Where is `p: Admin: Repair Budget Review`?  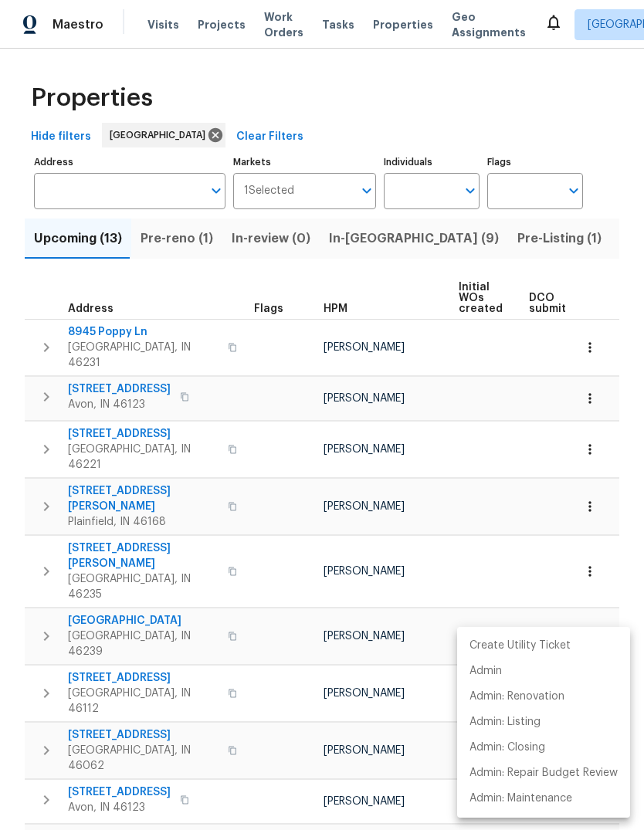
p: Admin: Repair Budget Review is located at coordinates (544, 773).